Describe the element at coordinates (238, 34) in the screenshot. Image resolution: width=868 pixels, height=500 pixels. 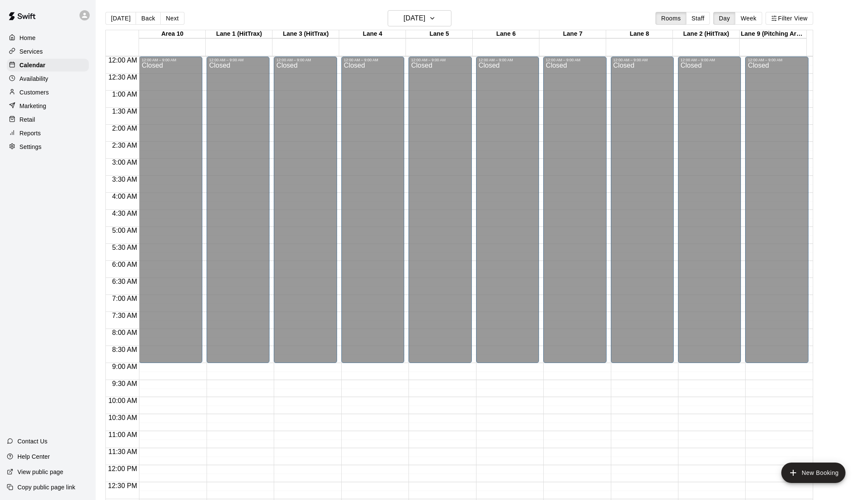
I see `div: Lane 1 (HitTrax)` at that location.